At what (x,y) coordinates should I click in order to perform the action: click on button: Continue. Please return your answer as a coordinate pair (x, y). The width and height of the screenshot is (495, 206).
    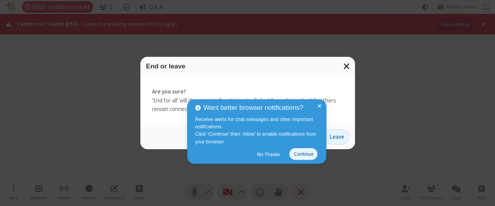
    Looking at the image, I should click on (303, 154).